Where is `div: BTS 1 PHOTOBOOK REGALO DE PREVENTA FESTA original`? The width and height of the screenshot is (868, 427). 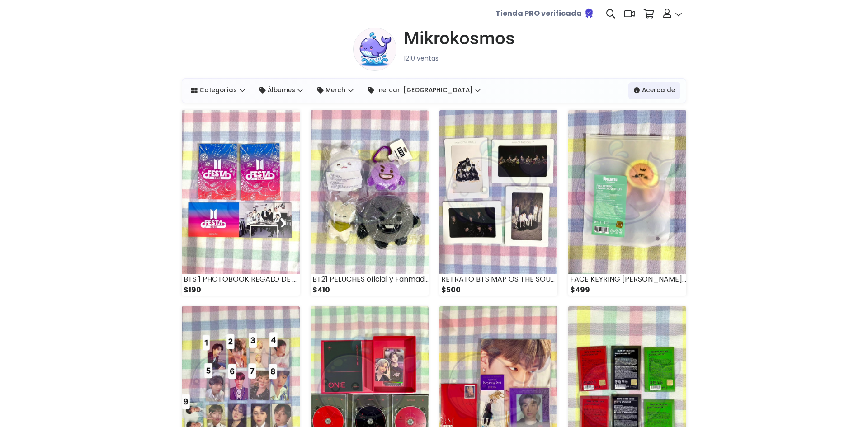
div: BTS 1 PHOTOBOOK REGALO DE PREVENTA FESTA original is located at coordinates (241, 280).